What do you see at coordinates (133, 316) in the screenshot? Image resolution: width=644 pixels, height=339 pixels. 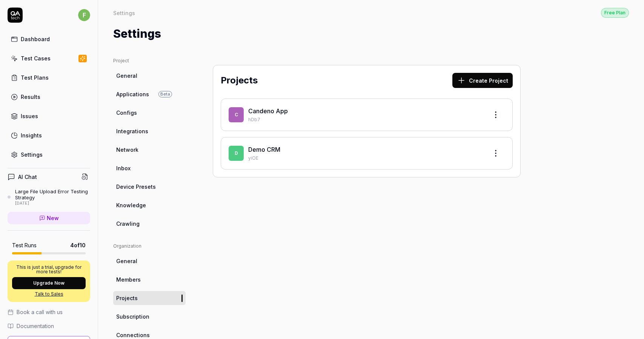 I see `span: Subscription` at bounding box center [133, 316].